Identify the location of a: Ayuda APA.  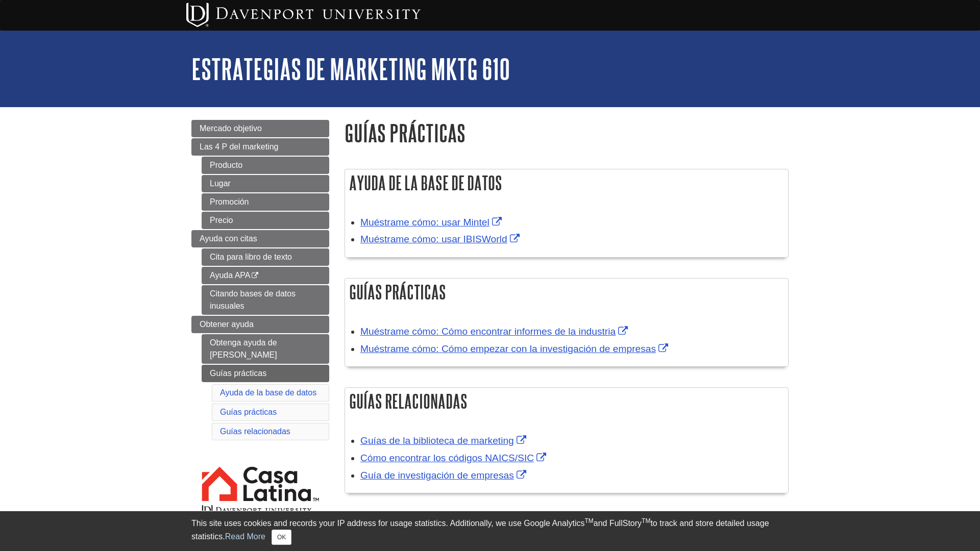
(265, 276).